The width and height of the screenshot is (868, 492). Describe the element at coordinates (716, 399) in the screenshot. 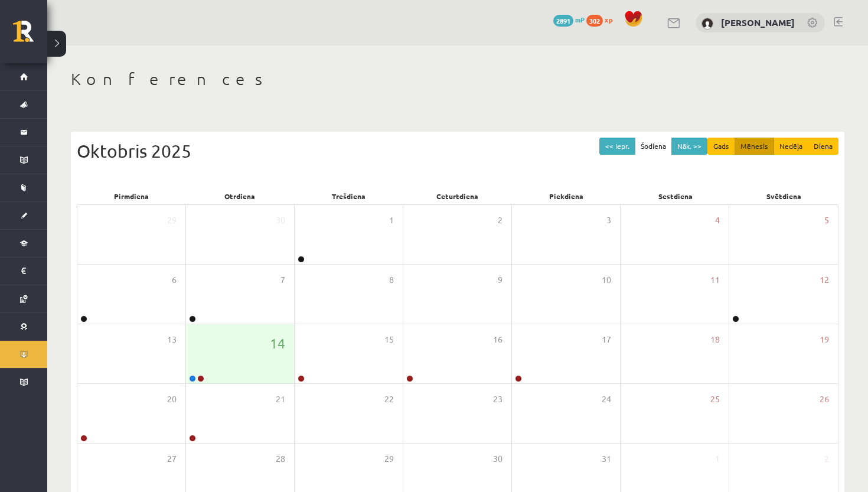

I see `span: 25` at that location.